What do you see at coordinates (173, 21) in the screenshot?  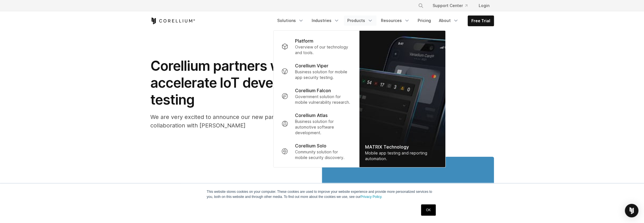 I see `a: Corellium Home` at bounding box center [173, 21].